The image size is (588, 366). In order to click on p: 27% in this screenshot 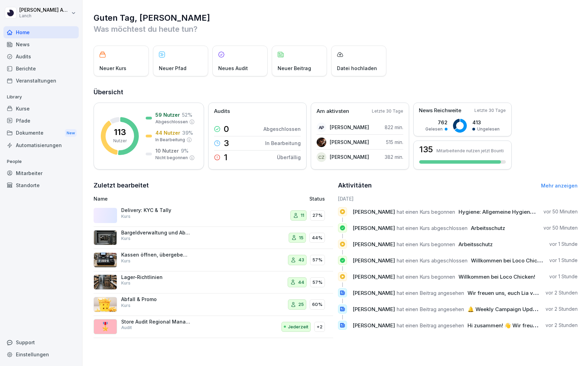, I will do `click(317, 215)`.